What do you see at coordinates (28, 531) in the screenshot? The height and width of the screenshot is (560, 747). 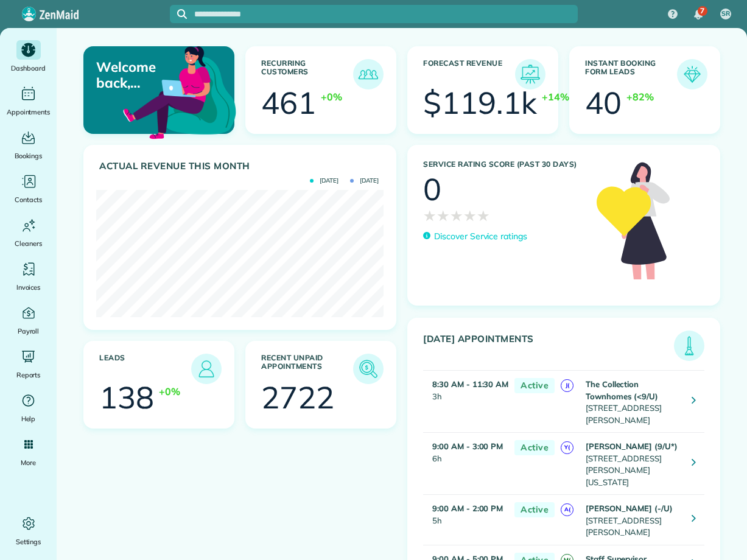 I see `a: Settings` at bounding box center [28, 531].